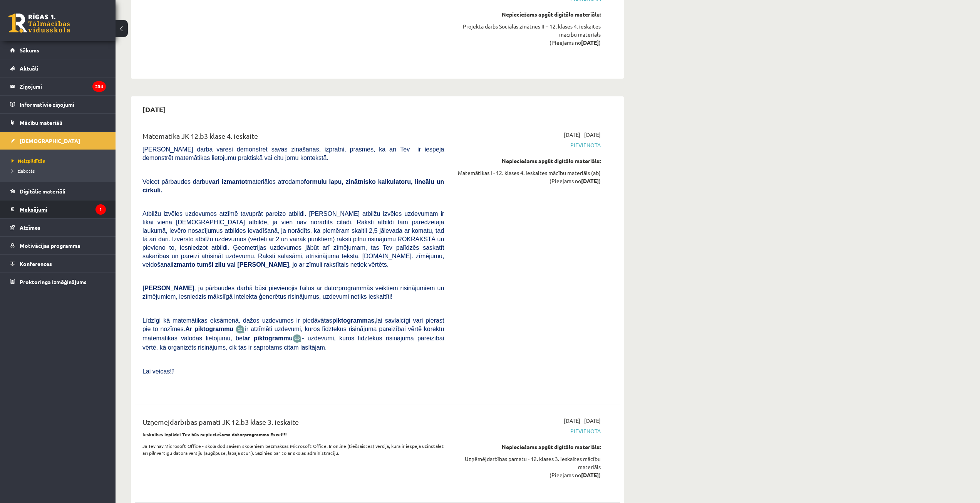  I want to click on a: Informatīvie ziņojumi, so click(58, 104).